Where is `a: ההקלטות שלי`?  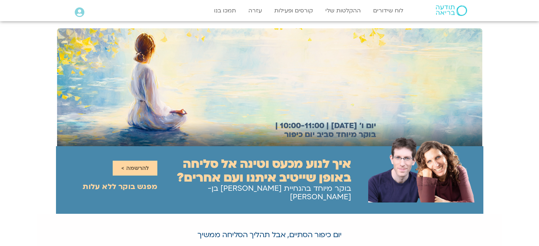 a: ההקלטות שלי is located at coordinates (343, 11).